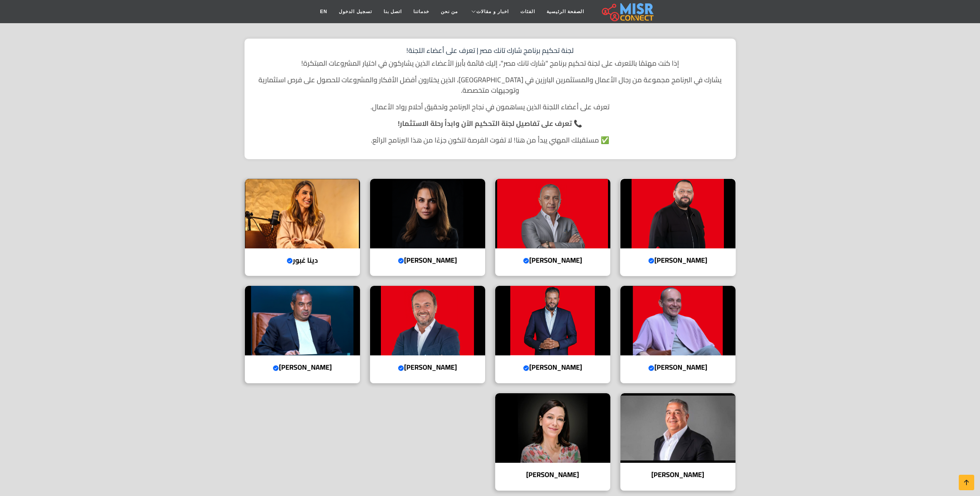 The image size is (980, 496). Describe the element at coordinates (428, 214) in the screenshot. I see `img: هيلدا لوقا` at that location.